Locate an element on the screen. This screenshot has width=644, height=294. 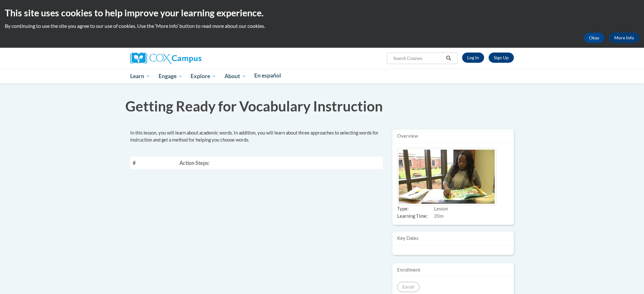
button: Search is located at coordinates (448, 58).